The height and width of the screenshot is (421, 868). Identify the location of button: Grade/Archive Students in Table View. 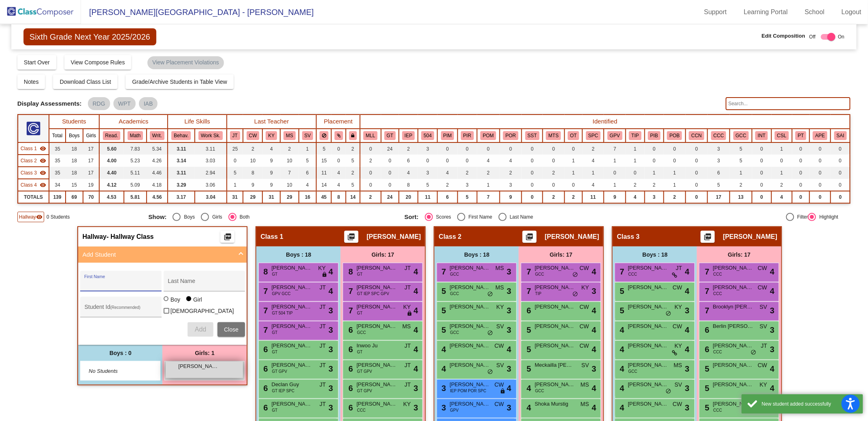
(179, 82).